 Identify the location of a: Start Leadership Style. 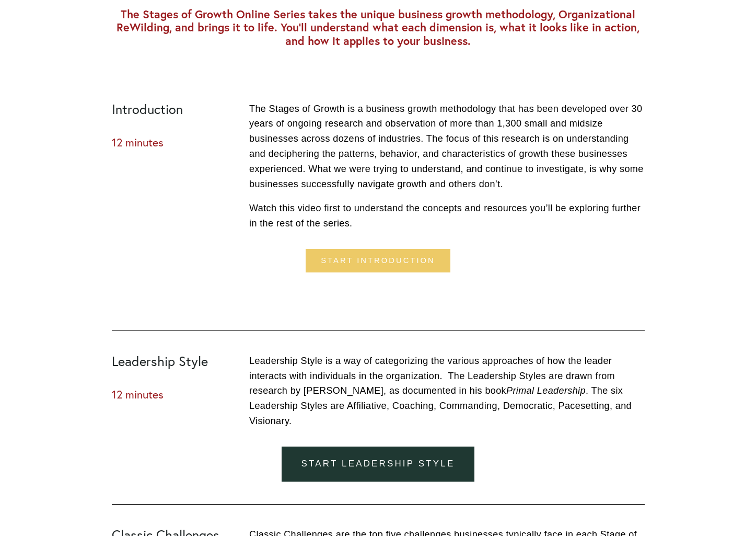
(379, 464).